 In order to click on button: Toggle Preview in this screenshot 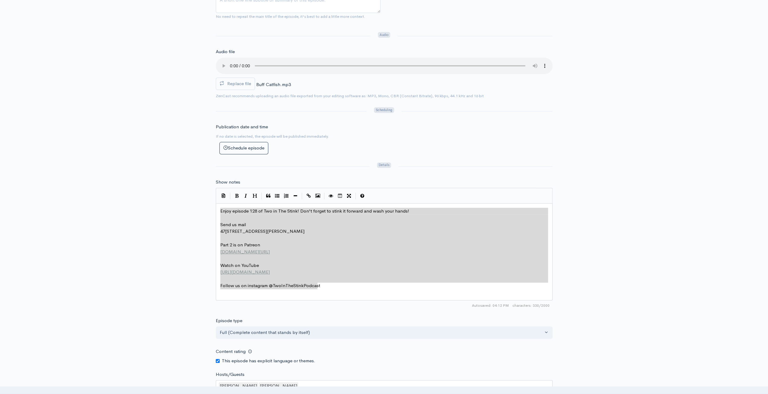, I will do `click(331, 196)`.